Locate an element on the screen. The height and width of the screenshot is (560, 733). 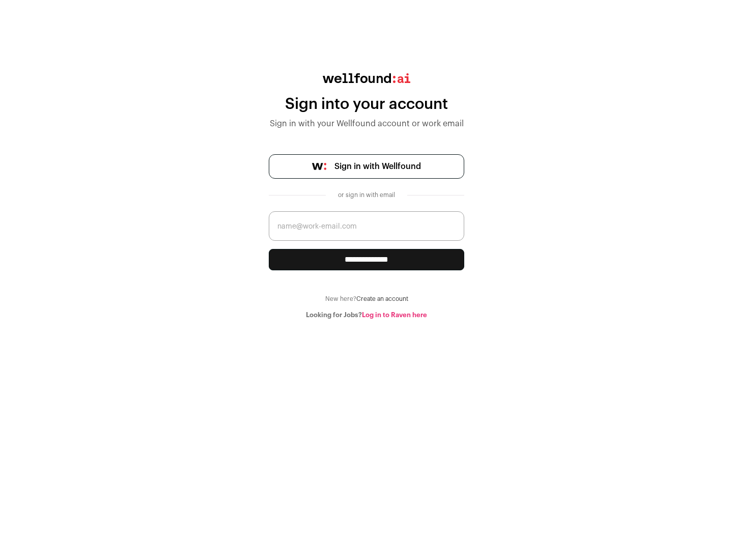
div: Looking for Jobs? is located at coordinates (366, 315).